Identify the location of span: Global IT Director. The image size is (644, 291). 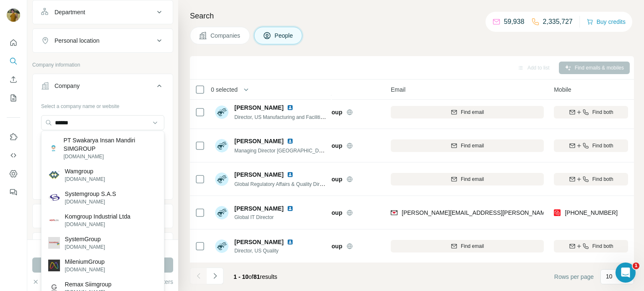
(265, 218).